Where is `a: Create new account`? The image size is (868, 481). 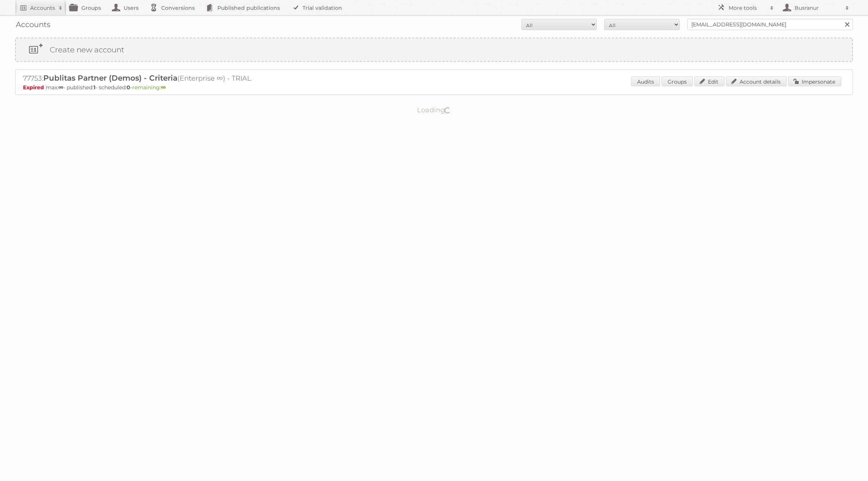
a: Create new account is located at coordinates (434, 50).